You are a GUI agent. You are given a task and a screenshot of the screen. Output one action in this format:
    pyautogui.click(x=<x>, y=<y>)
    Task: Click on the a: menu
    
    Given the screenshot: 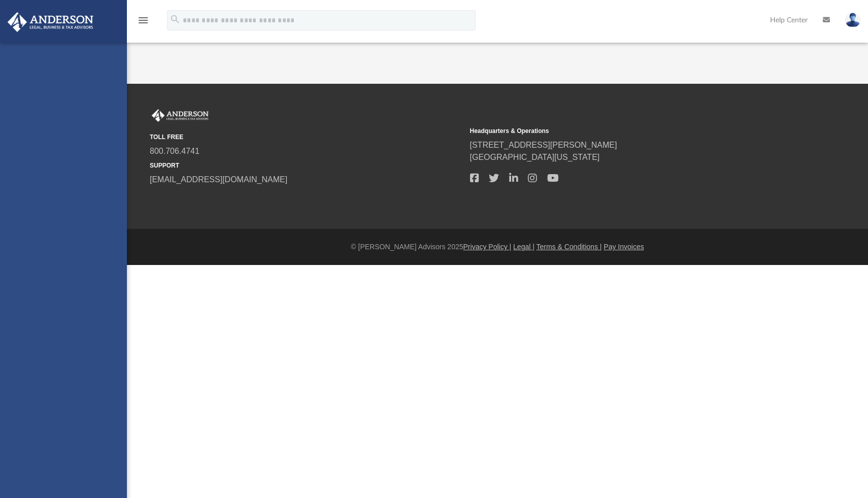 What is the action you would take?
    pyautogui.click(x=143, y=23)
    